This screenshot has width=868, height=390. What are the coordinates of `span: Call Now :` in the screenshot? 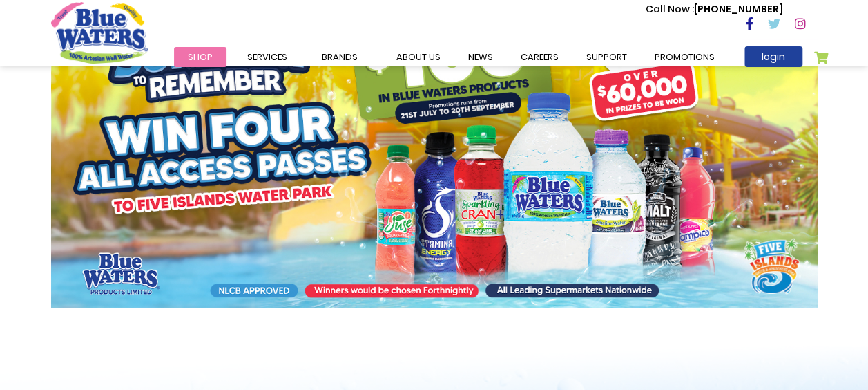 It's located at (670, 9).